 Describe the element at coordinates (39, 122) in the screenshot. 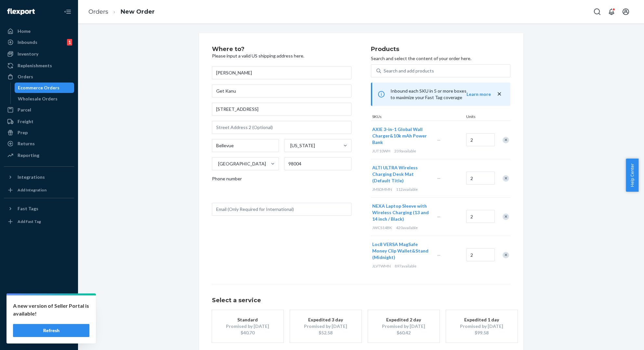

I see `a: Freight` at that location.